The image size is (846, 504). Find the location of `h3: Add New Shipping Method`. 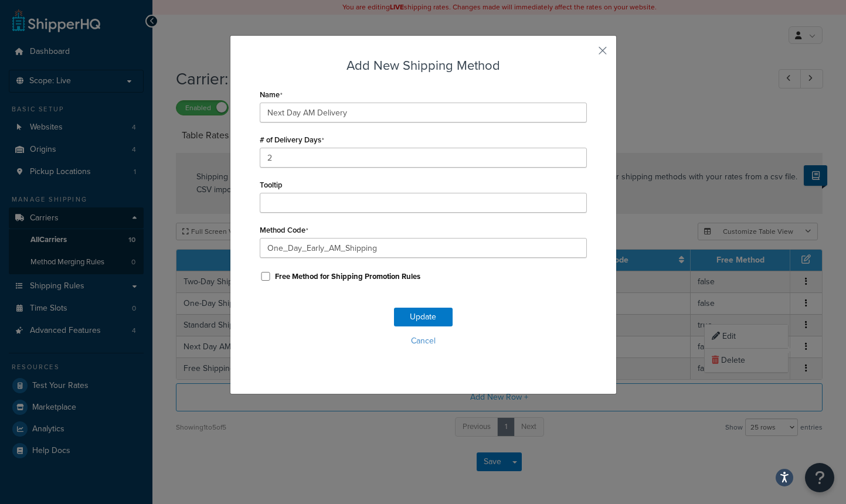

h3: Add New Shipping Method is located at coordinates (423, 65).